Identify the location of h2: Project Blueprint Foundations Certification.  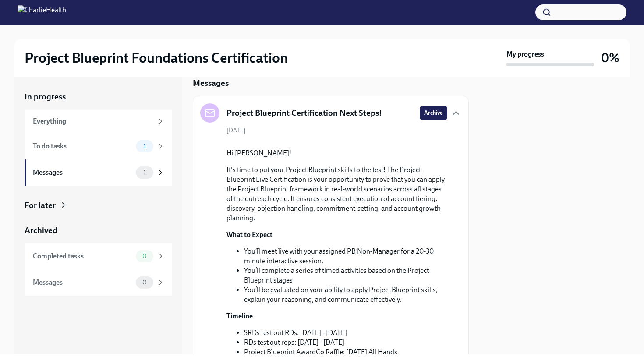
(156, 58).